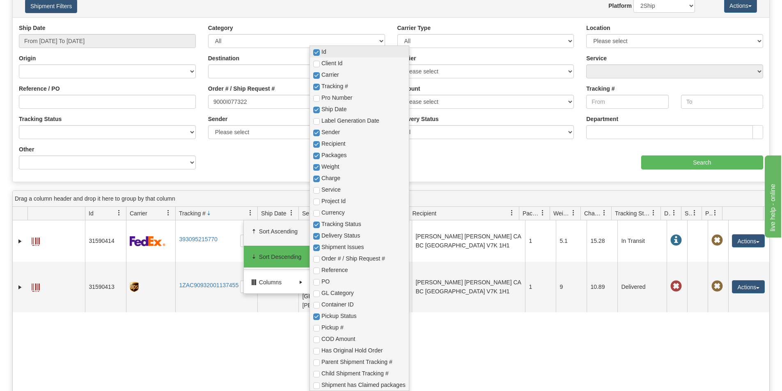 The image size is (782, 391). I want to click on a: Label, so click(36, 241).